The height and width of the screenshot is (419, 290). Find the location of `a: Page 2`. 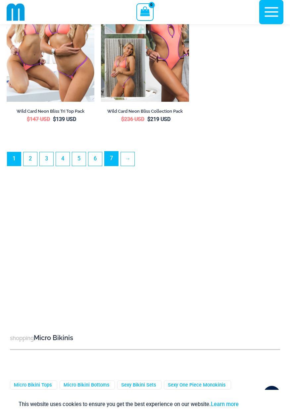

a: Page 2 is located at coordinates (30, 159).